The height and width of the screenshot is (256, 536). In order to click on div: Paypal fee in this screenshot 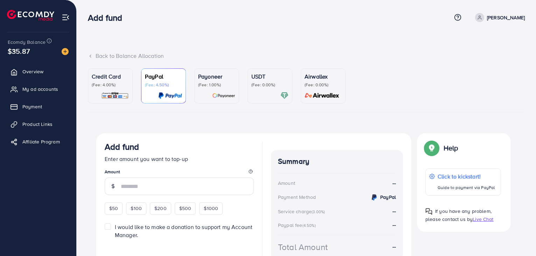, I will do `click(298, 225)`.